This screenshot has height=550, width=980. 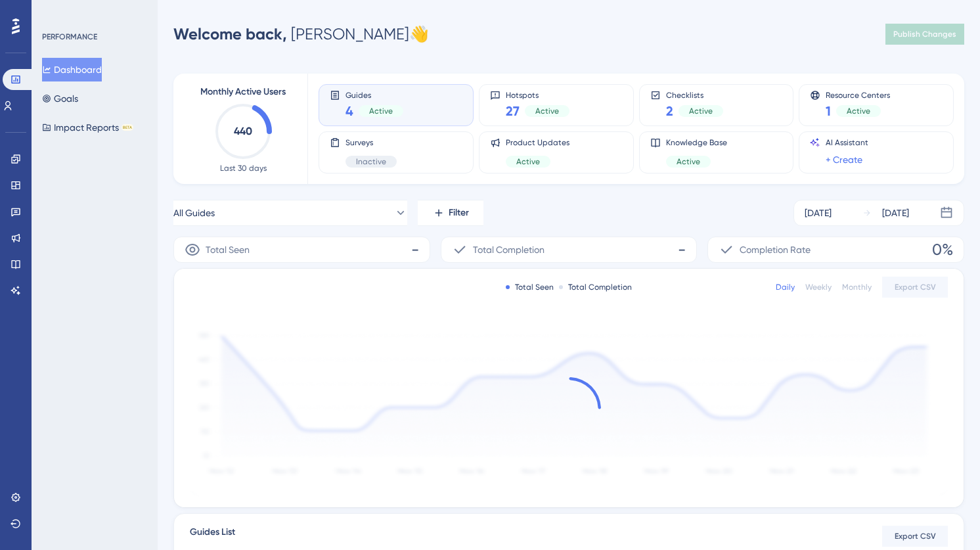 I want to click on div: BETA, so click(x=128, y=128).